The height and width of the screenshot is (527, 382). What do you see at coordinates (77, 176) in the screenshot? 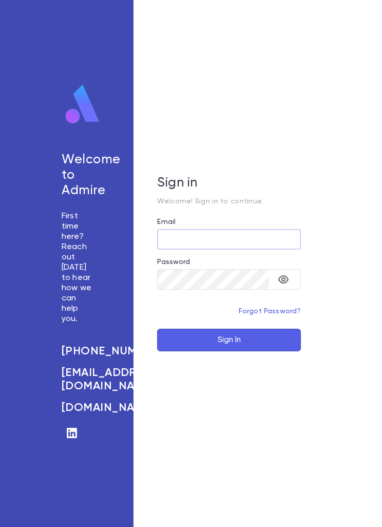
I see `h5: Welcome to Admire` at bounding box center [77, 176].